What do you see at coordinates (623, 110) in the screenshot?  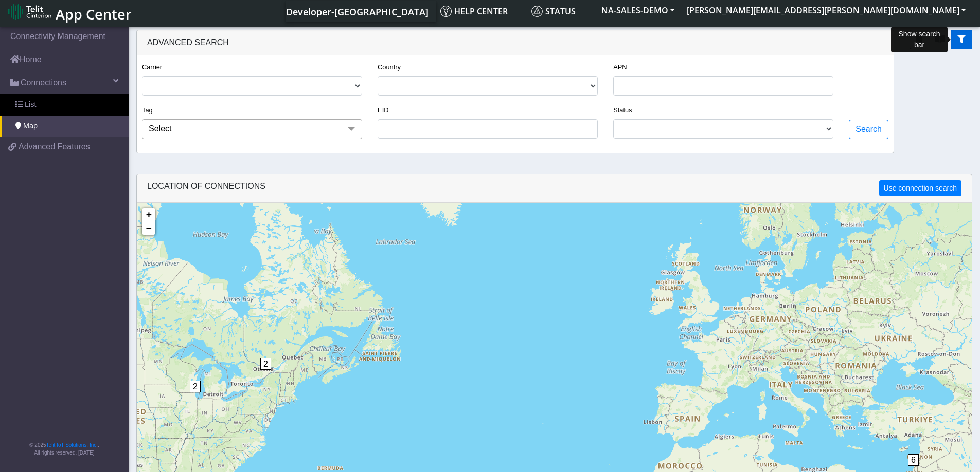 I see `label: Status` at bounding box center [623, 110].